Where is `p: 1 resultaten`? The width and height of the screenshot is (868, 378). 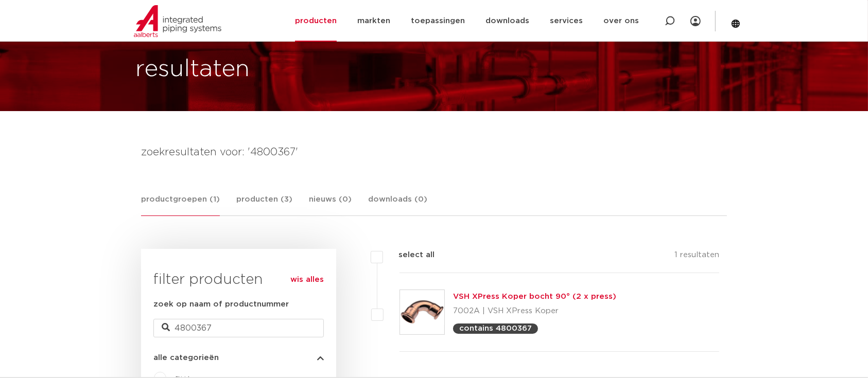 p: 1 resultaten is located at coordinates (697, 257).